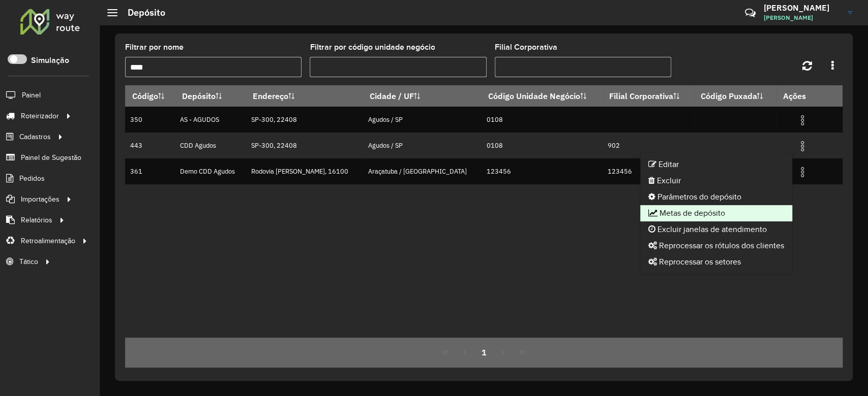 The height and width of the screenshot is (396, 868). I want to click on li: Reprocessar os setores, so click(716, 262).